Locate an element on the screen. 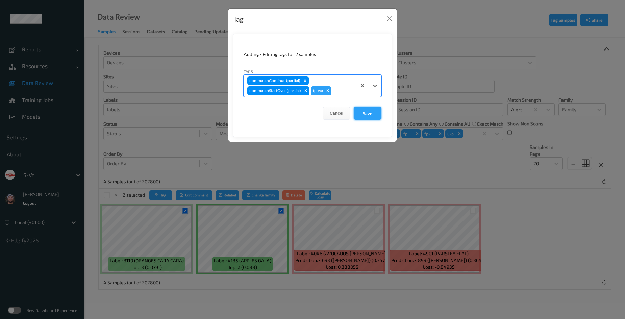 Image resolution: width=625 pixels, height=319 pixels. div: fp-wa is located at coordinates (317, 91).